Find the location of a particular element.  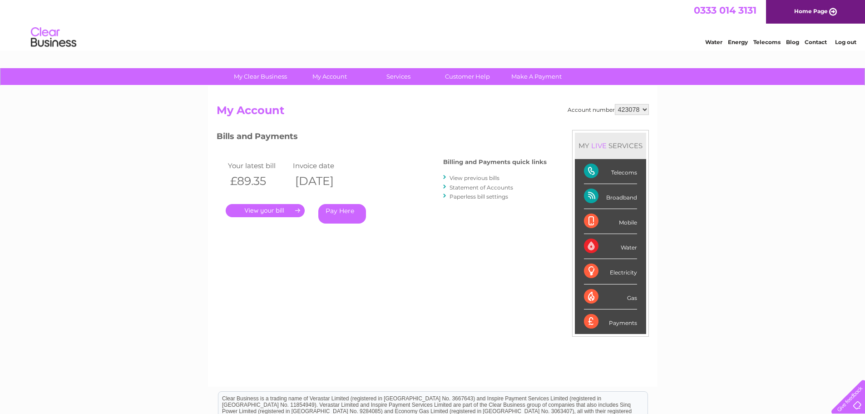

div: Account number is located at coordinates (608, 109).